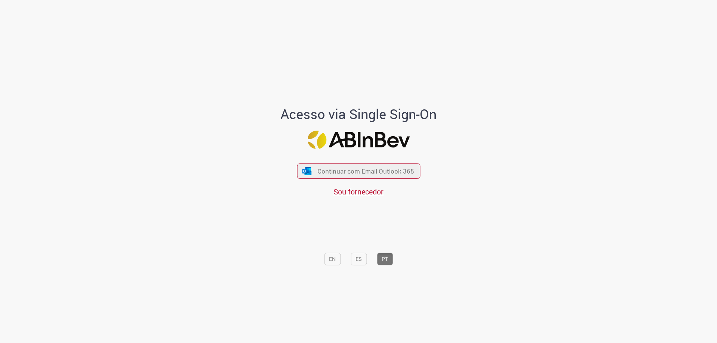  I want to click on a: Sou fornecedor, so click(359, 192).